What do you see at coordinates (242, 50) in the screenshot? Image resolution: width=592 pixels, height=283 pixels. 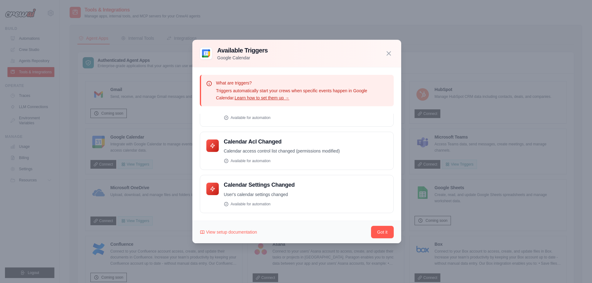 I see `h3: Available Triggers` at bounding box center [242, 50].